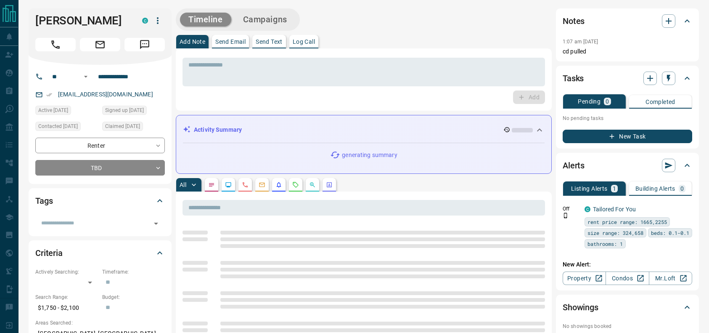 This screenshot has width=709, height=333. Describe the element at coordinates (655, 188) in the screenshot. I see `p: Building Alerts` at that location.